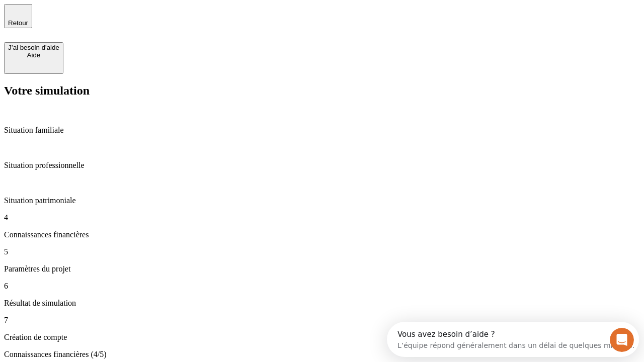 This screenshot has width=644, height=362. Describe the element at coordinates (322, 354) in the screenshot. I see `p: Connaissances financières (4/5)` at that location.